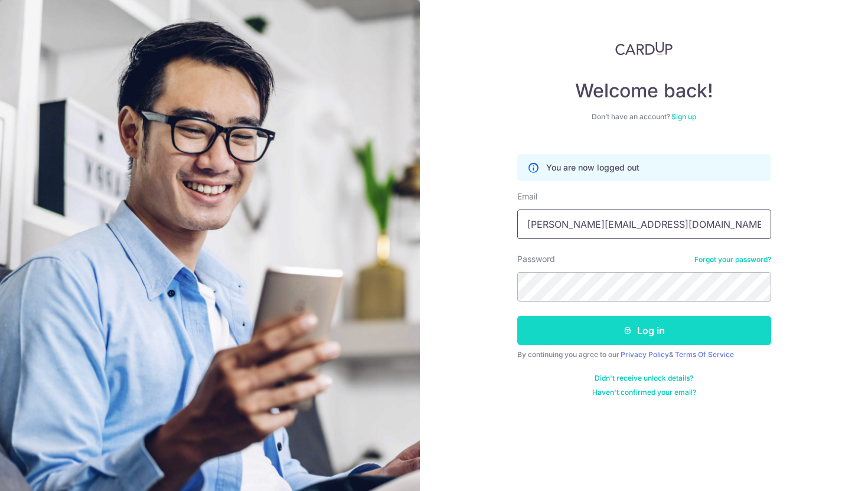 The height and width of the screenshot is (491, 868). What do you see at coordinates (645, 331) in the screenshot?
I see `button: Log in` at bounding box center [645, 331].